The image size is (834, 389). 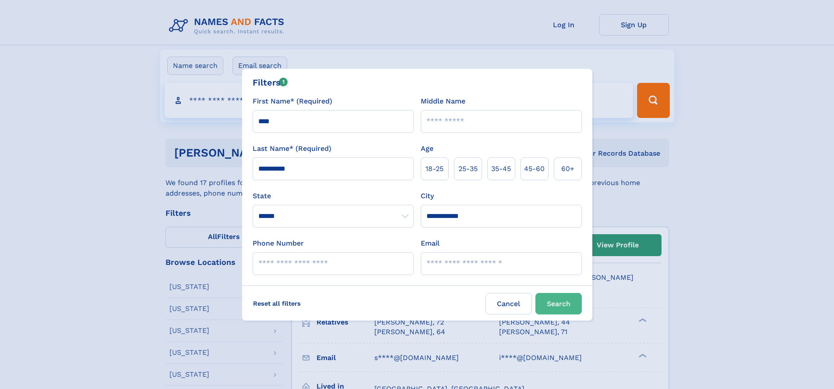 What do you see at coordinates (430, 243) in the screenshot?
I see `label: Email` at bounding box center [430, 243].